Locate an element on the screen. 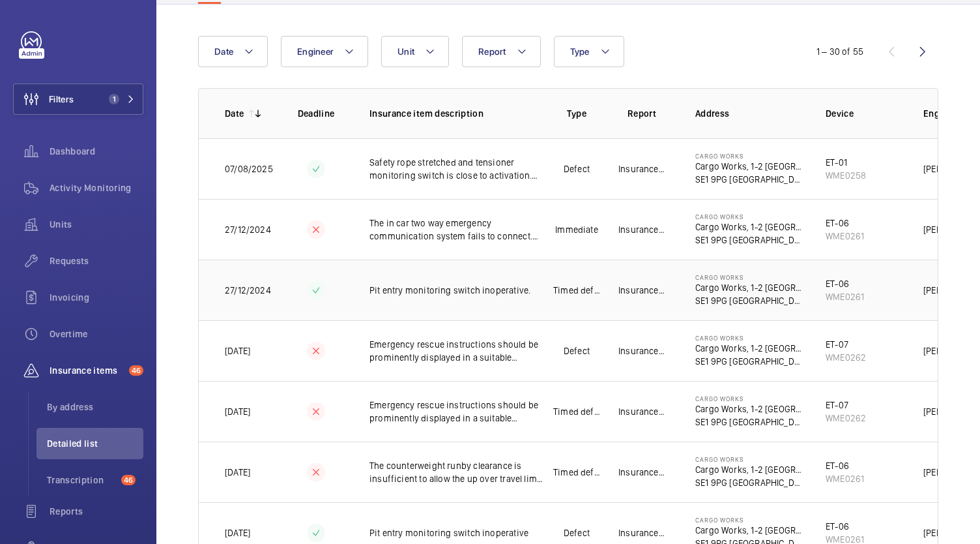 This screenshot has width=980, height=544. button: Unit is located at coordinates (415, 52).